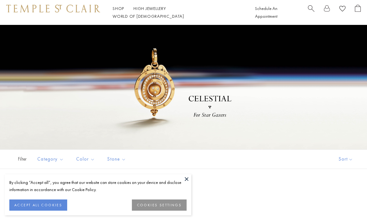 The image size is (367, 220). Describe the element at coordinates (343, 9) in the screenshot. I see `a: View Wishlist` at that location.